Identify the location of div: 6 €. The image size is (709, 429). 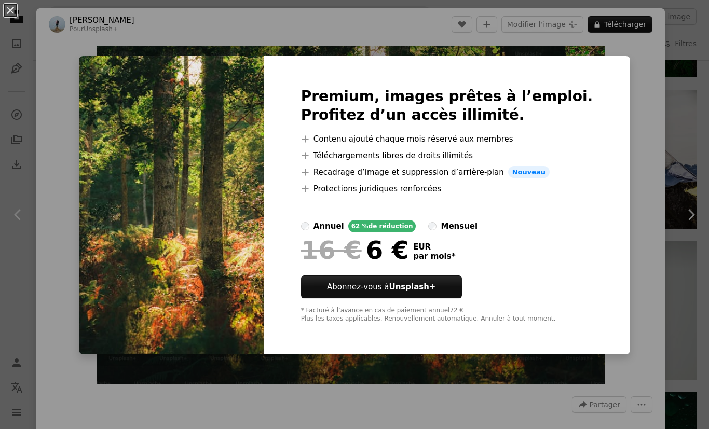
(355, 250).